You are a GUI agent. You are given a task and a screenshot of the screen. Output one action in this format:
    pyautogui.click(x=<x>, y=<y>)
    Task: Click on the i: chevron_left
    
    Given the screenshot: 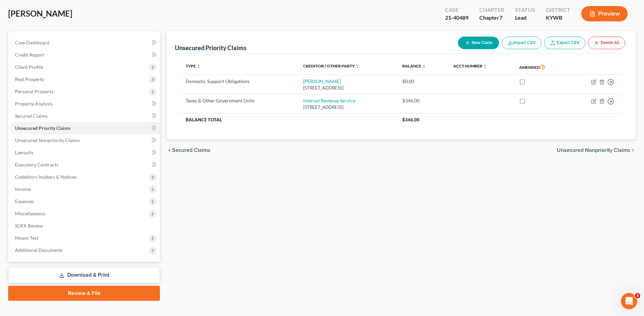 What is the action you would take?
    pyautogui.click(x=170, y=150)
    